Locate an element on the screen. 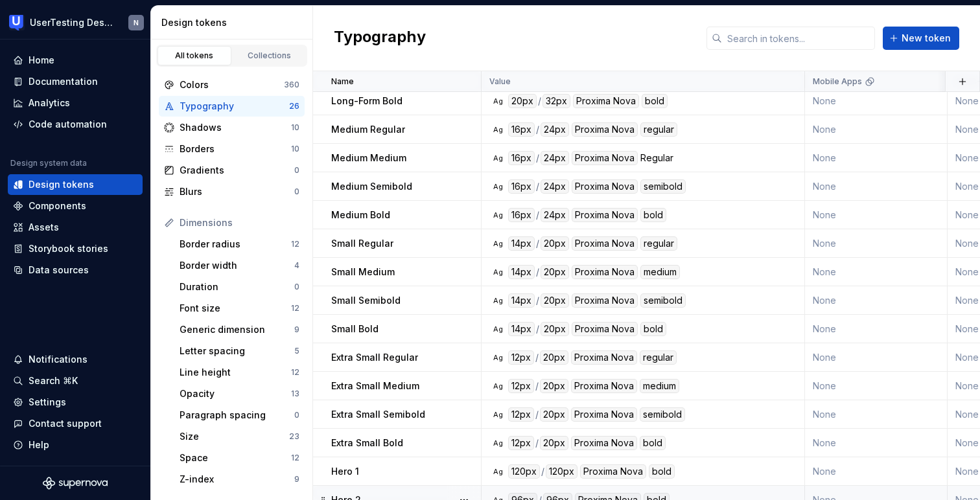  p: Small Bold is located at coordinates (355, 329).